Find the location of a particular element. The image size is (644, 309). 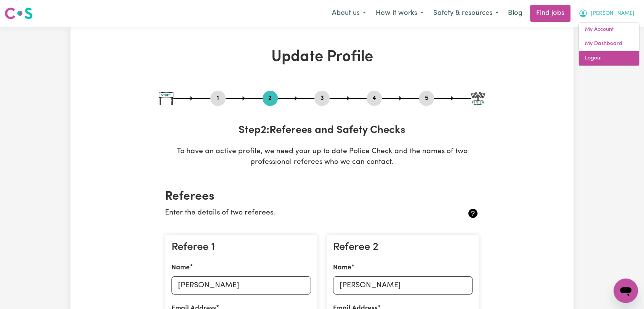

a: Find jobs is located at coordinates (550, 13).